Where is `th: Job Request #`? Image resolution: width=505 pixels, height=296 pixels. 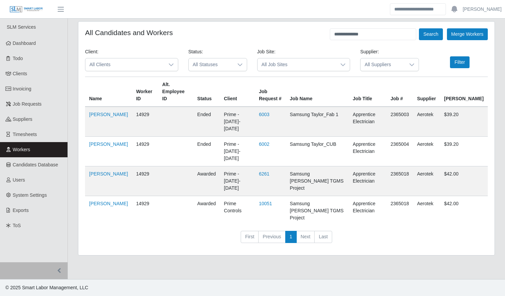 th: Job Request # is located at coordinates (271, 92).